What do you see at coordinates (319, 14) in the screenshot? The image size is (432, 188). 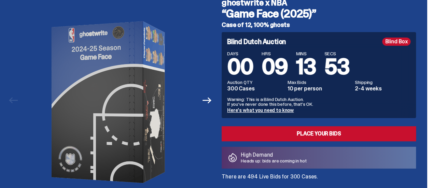 I see `h3: “Game Face (2025)”` at bounding box center [319, 14].